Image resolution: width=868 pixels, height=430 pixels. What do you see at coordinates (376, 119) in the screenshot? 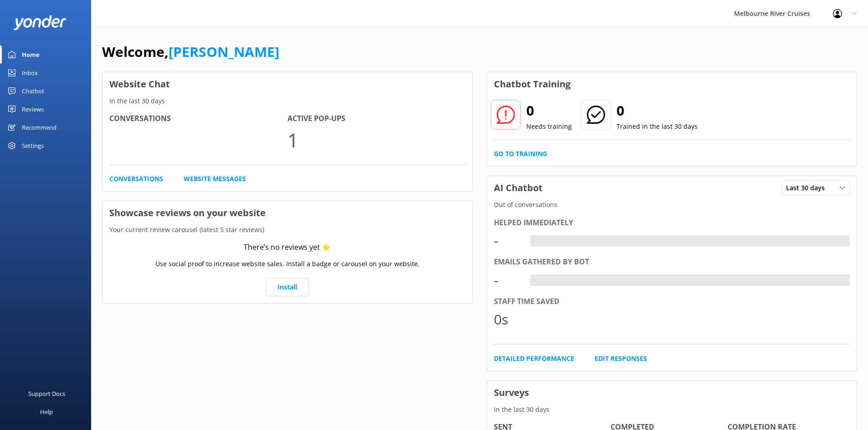
I see `h4: Active Pop-ups` at bounding box center [376, 119].